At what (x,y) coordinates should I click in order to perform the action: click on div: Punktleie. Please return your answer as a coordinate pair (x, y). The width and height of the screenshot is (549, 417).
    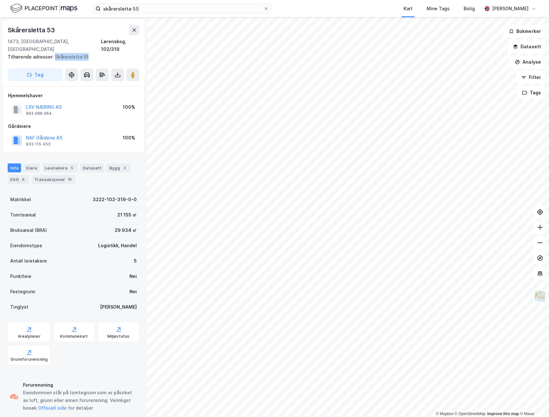
    Looking at the image, I should click on (21, 276).